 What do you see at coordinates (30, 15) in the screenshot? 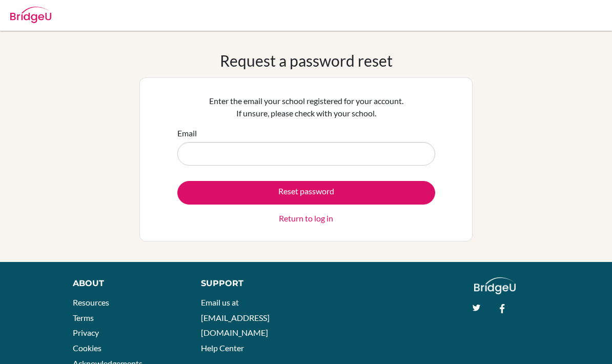
I see `img: Bridge-U` at bounding box center [30, 15].